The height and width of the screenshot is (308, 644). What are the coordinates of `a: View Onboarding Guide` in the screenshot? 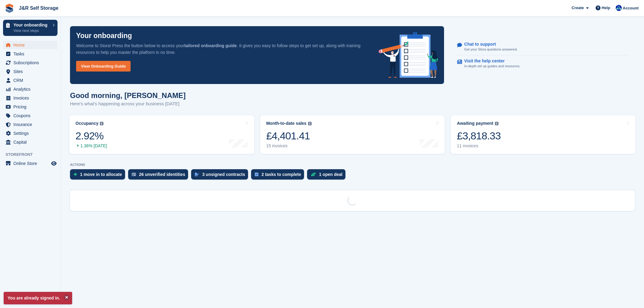 It's located at (103, 66).